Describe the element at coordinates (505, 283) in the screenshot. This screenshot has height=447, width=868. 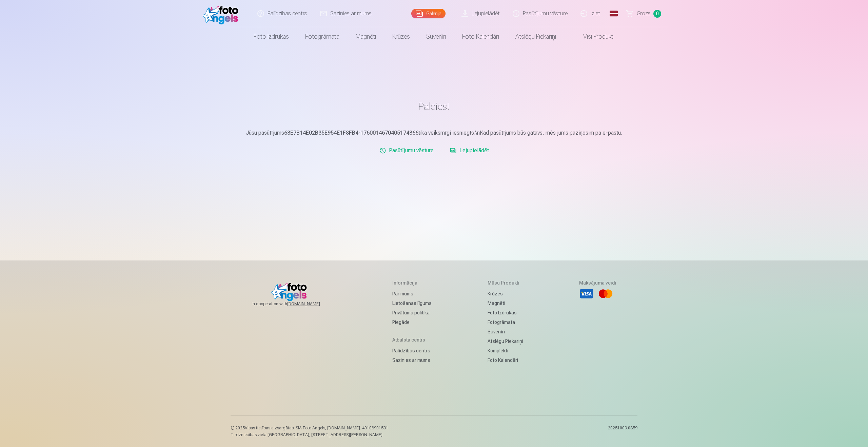
I see `h5: Mūsu produkti` at that location.